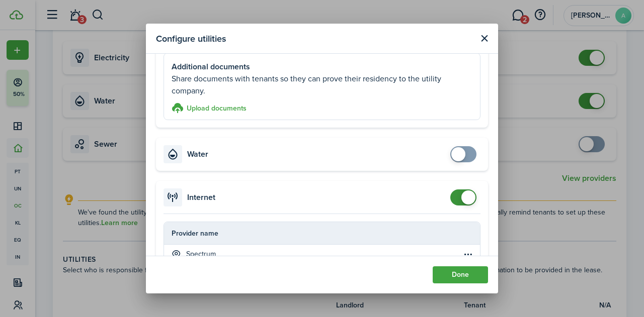  What do you see at coordinates (468, 254) in the screenshot?
I see `button: Open menu` at bounding box center [468, 254].